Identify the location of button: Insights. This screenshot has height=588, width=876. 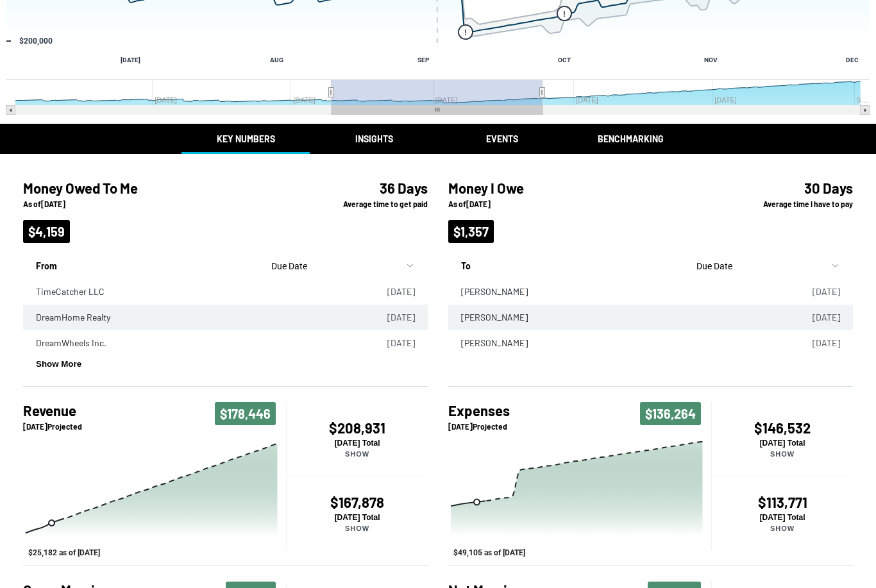
(374, 139).